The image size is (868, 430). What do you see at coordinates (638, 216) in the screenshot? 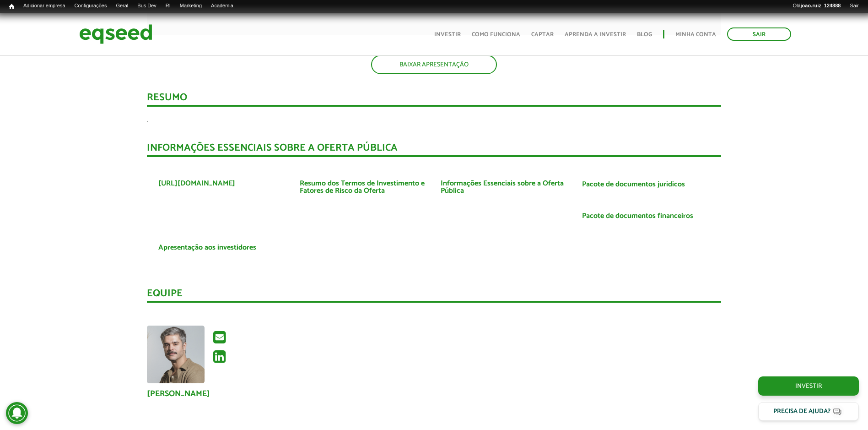
I see `a: Pacote de documentos financeiros` at bounding box center [638, 216].